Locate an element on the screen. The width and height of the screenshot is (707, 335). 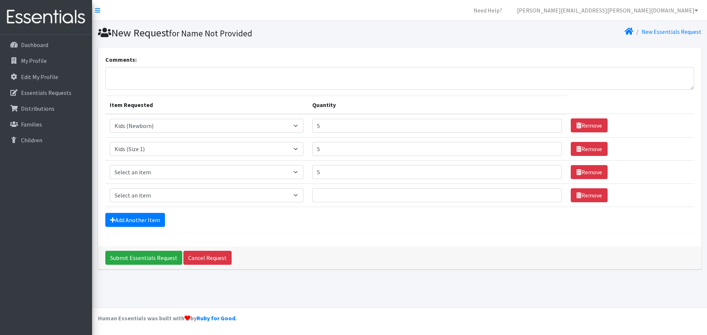
input: Submit Essentials Request is located at coordinates (144, 258).